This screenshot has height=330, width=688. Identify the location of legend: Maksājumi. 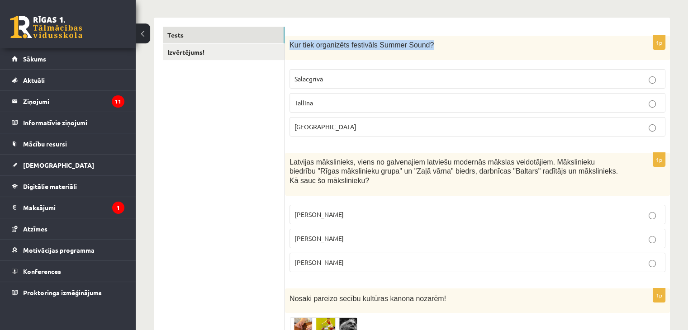
(74, 207).